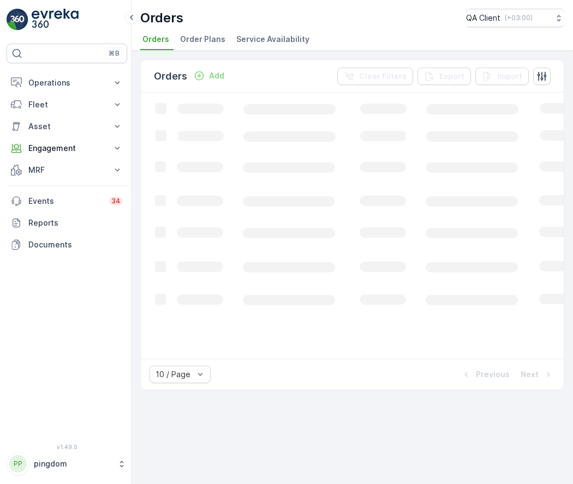  Describe the element at coordinates (75, 223) in the screenshot. I see `p: Reports` at that location.